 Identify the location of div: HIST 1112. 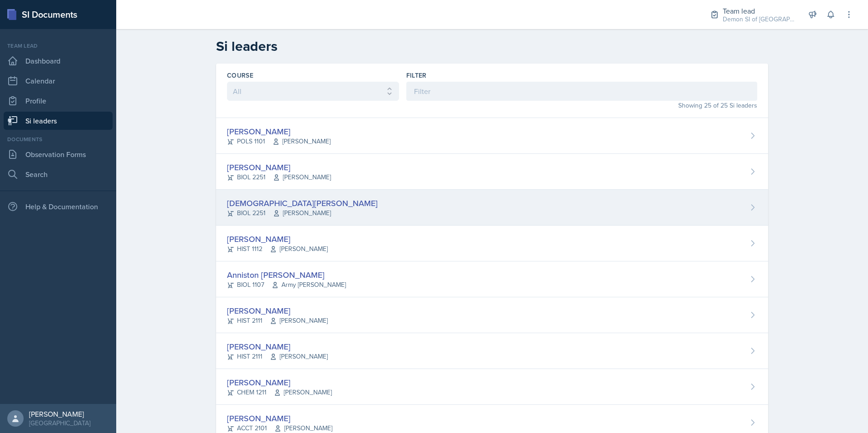
(277, 248).